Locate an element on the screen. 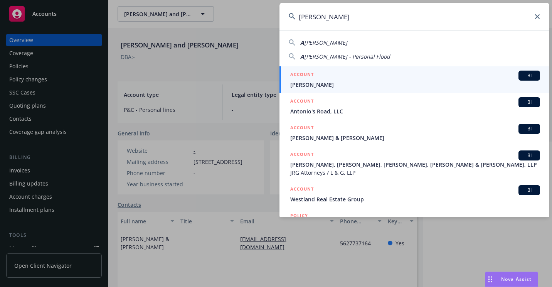 The image size is (552, 287). a: POLICY is located at coordinates (414, 224).